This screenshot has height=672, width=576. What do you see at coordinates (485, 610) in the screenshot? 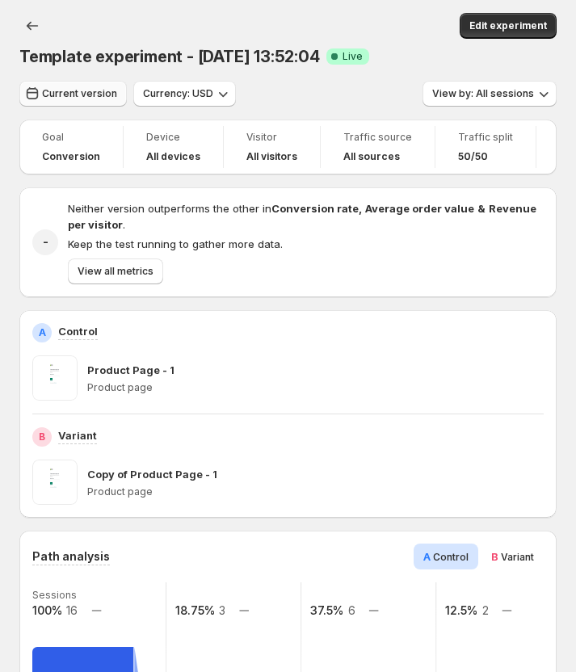
I see `text: 2` at bounding box center [485, 610].